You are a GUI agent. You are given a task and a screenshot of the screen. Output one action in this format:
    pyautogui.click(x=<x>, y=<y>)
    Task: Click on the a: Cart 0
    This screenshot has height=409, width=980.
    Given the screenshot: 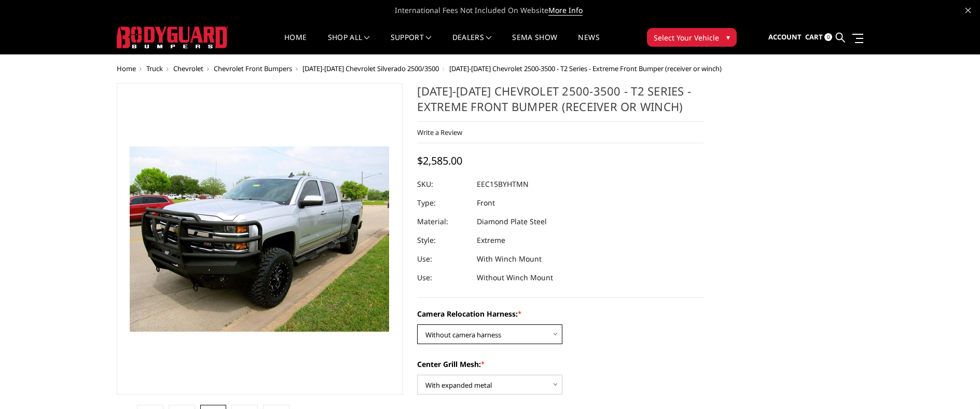 What is the action you would take?
    pyautogui.click(x=819, y=37)
    